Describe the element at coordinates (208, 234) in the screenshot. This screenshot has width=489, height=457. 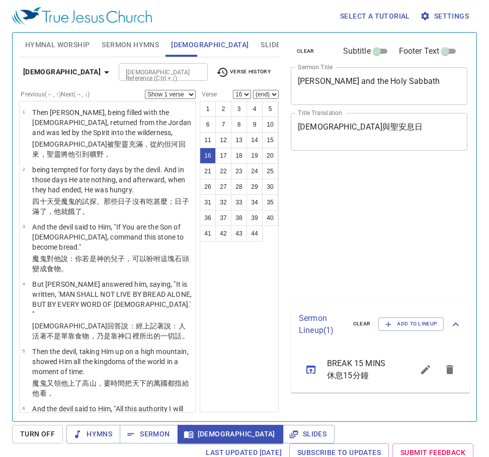
I see `button: 41` at that location.